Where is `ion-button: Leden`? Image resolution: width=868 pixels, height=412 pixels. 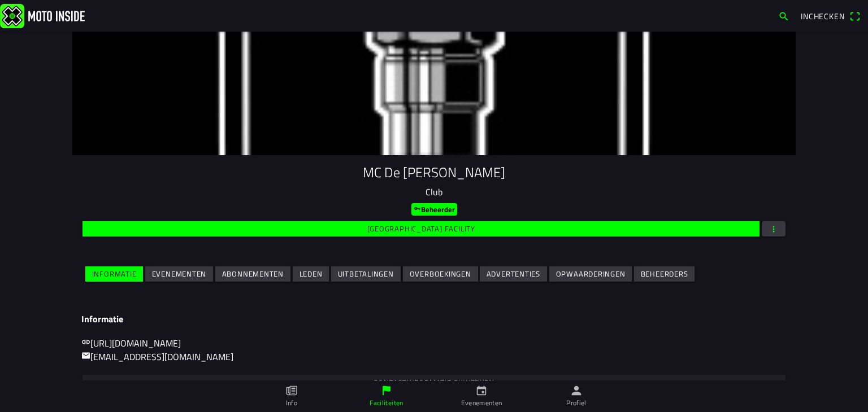 ion-button: Leden is located at coordinates (311, 274).